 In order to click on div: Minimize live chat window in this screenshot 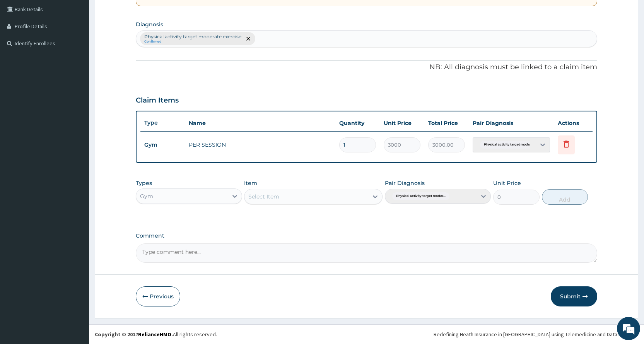, I will do `click(136, 13)`.